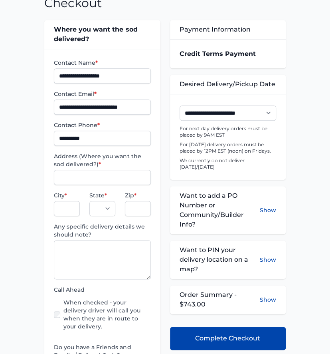 This screenshot has height=354, width=330. Describe the element at coordinates (220, 260) in the screenshot. I see `span: Want to PIN your delivery location on a map?` at that location.